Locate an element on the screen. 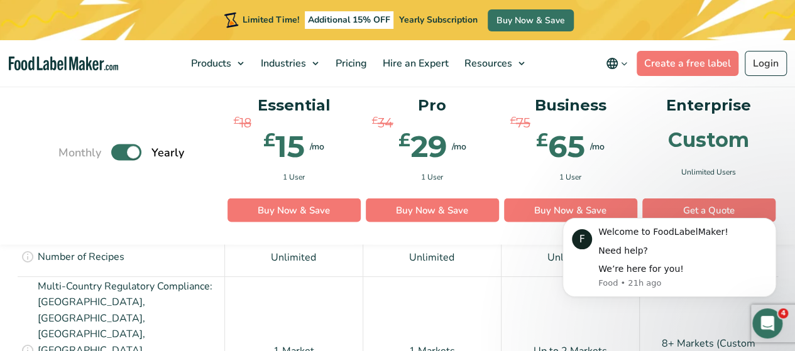  a: Login is located at coordinates (766, 63).